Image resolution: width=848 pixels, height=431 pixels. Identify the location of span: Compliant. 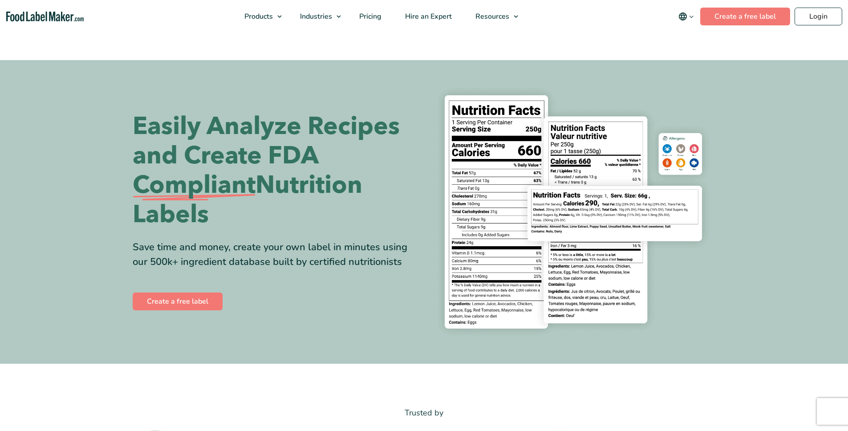
(194, 185).